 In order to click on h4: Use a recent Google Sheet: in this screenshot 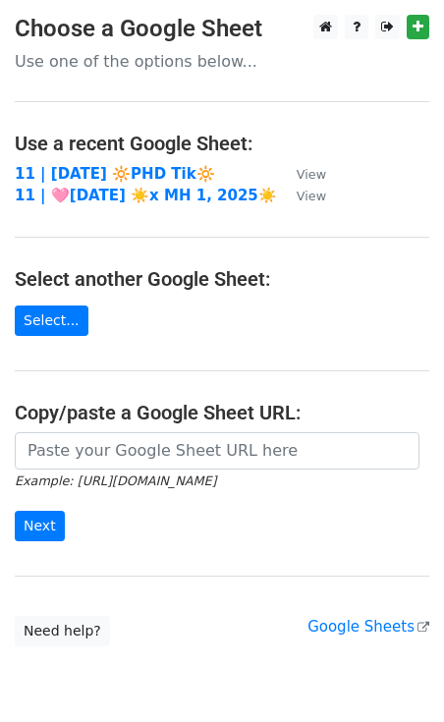, I will do `click(222, 143)`.